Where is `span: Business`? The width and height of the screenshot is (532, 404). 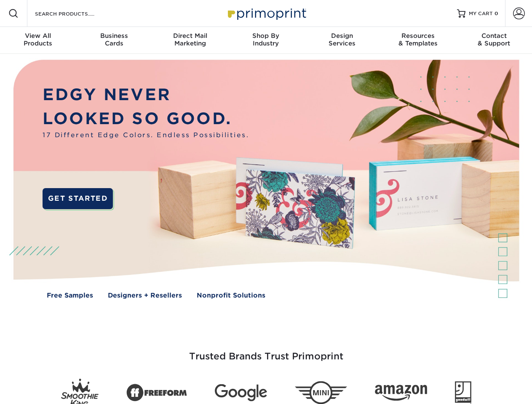
span: Business is located at coordinates (114, 36).